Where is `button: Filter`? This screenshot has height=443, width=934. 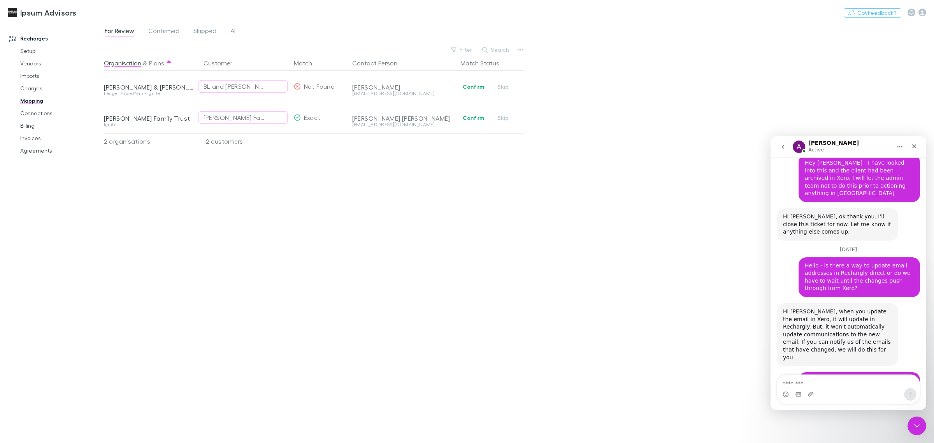 button: Filter is located at coordinates (462, 50).